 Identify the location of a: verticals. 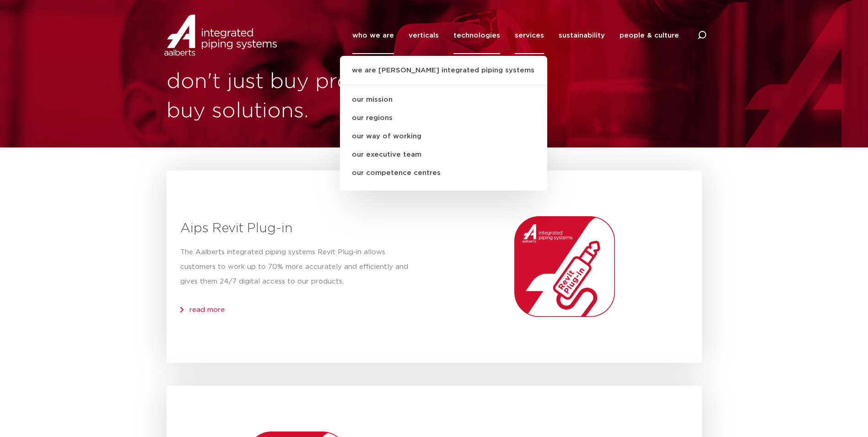
(424, 35).